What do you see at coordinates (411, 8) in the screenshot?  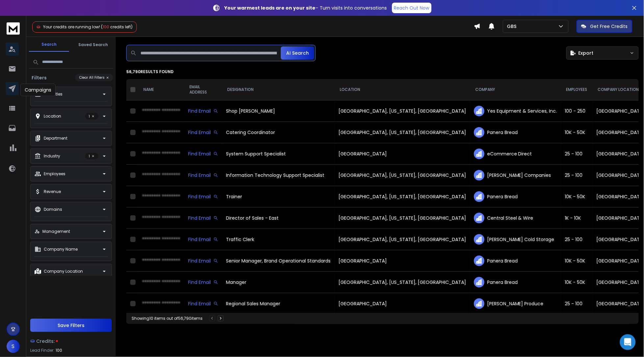 I see `a: Reach Out Now` at bounding box center [411, 8].